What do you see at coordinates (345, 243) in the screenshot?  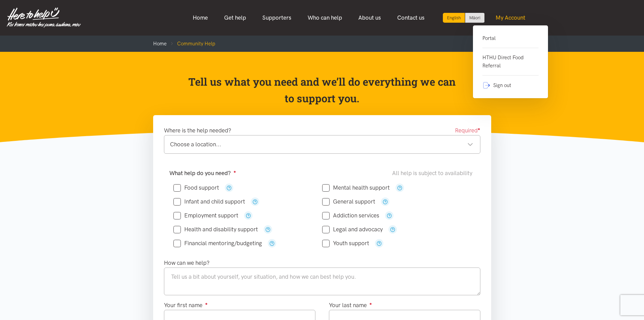 I see `label: Youth support` at bounding box center [345, 243].